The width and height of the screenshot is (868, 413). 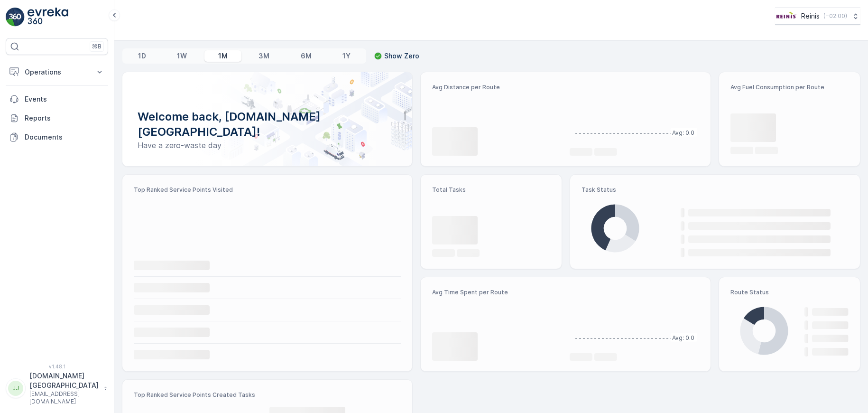 What do you see at coordinates (48, 17) in the screenshot?
I see `img: logo_light-DOdMpM7g.png` at bounding box center [48, 17].